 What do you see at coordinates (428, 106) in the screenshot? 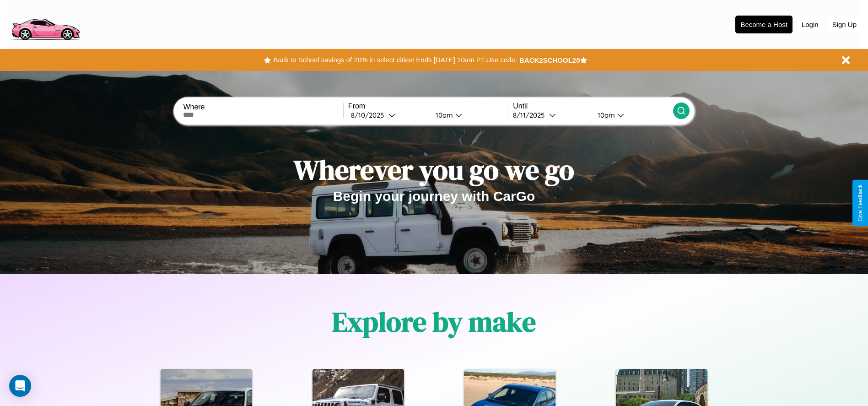
I see `label: From` at bounding box center [428, 106].